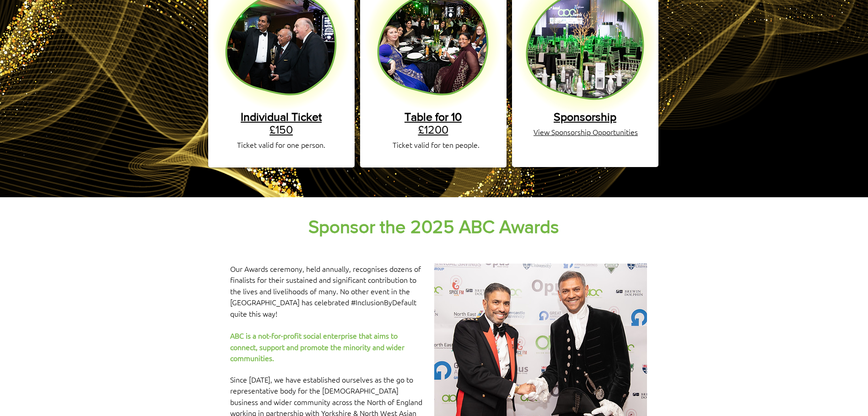  What do you see at coordinates (433, 116) in the screenshot?
I see `span: Table for 10` at bounding box center [433, 116].